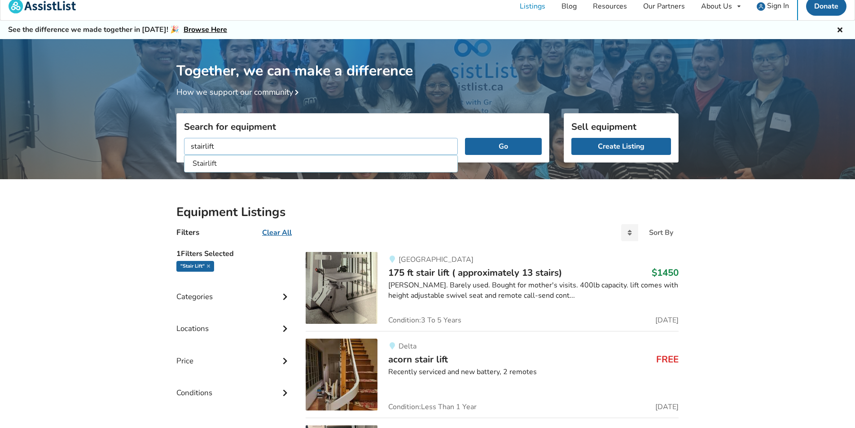 The height and width of the screenshot is (428, 855). What do you see at coordinates (321, 146) in the screenshot?
I see `input: I am looking for...` at bounding box center [321, 146].